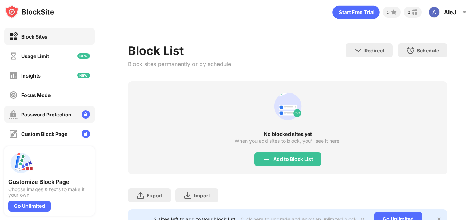  Describe the element at coordinates (394, 12) in the screenshot. I see `img: points-small.svg` at that location.